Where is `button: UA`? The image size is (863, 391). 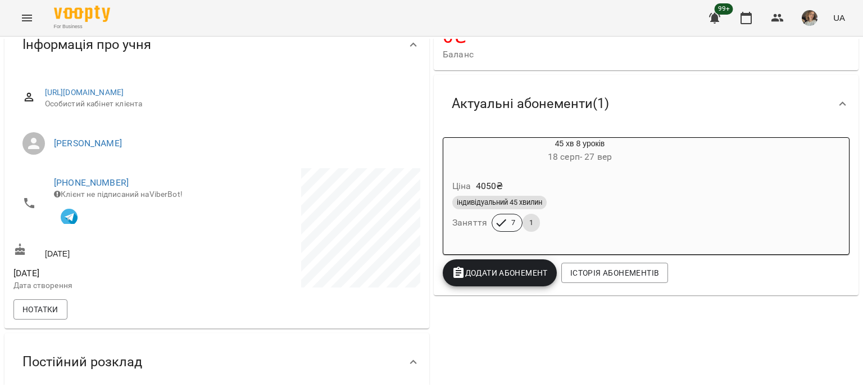
button: UA is located at coordinates (839, 17).